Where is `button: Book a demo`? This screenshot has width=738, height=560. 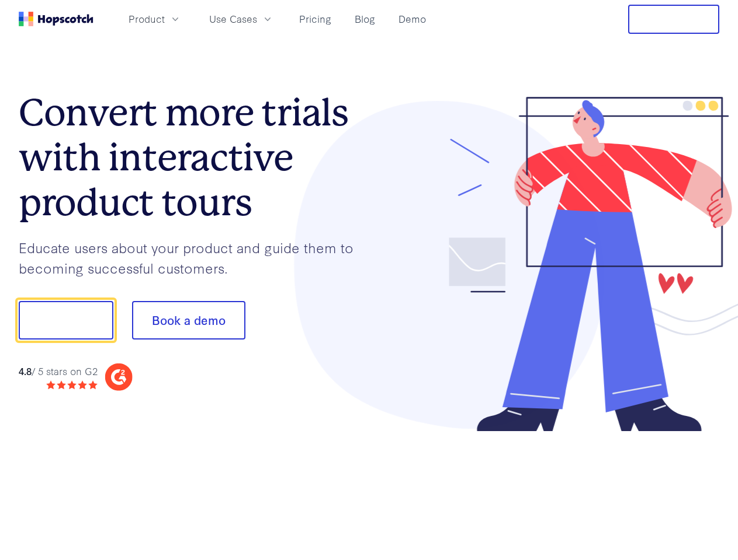
button: Book a demo is located at coordinates (189, 320).